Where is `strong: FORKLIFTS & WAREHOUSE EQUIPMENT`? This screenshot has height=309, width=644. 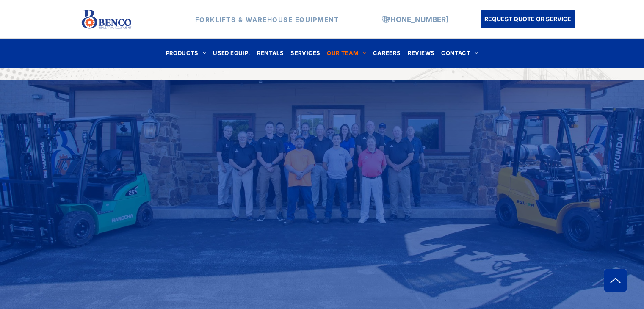 strong: FORKLIFTS & WAREHOUSE EQUIPMENT is located at coordinates (267, 19).